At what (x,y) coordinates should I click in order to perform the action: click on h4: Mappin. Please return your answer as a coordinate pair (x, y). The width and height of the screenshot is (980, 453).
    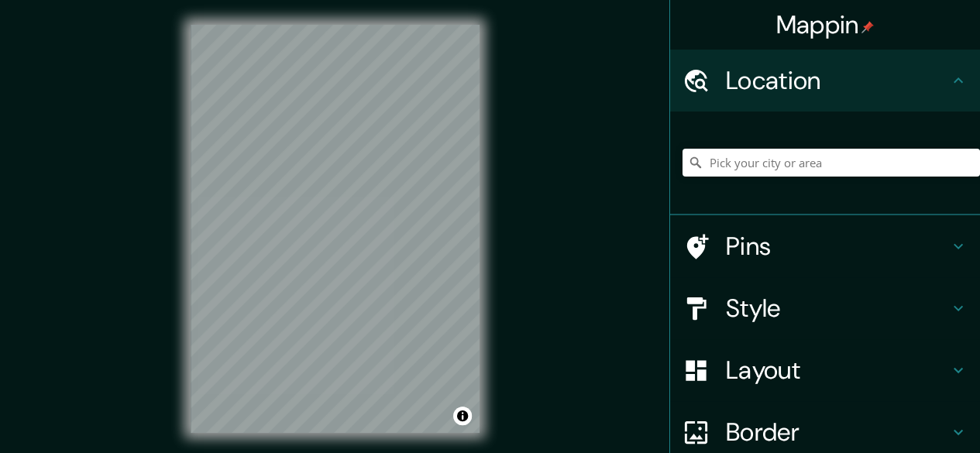
    Looking at the image, I should click on (825, 25).